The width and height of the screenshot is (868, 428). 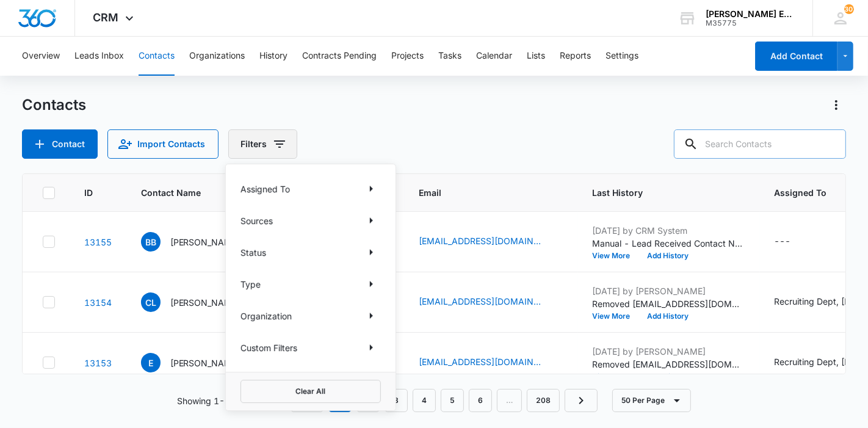 I want to click on button: Tasks, so click(x=450, y=56).